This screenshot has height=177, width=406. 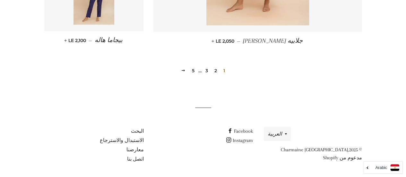 I want to click on button: العربية, so click(x=278, y=134).